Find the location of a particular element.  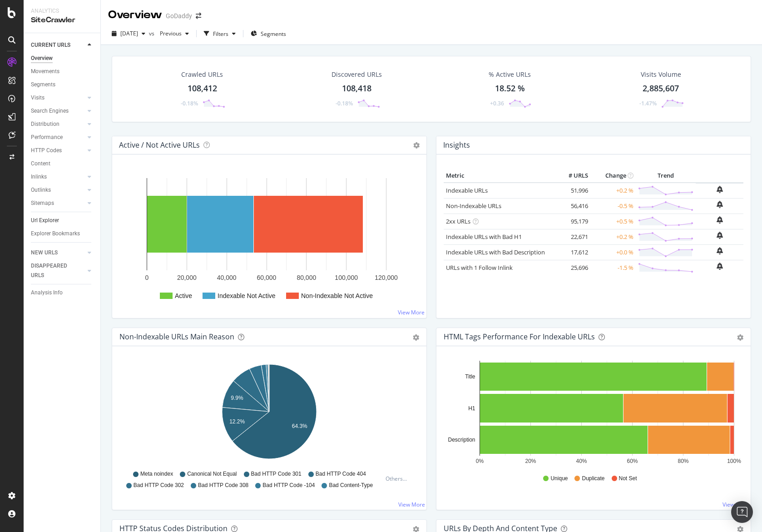

text: Title is located at coordinates (470, 377).